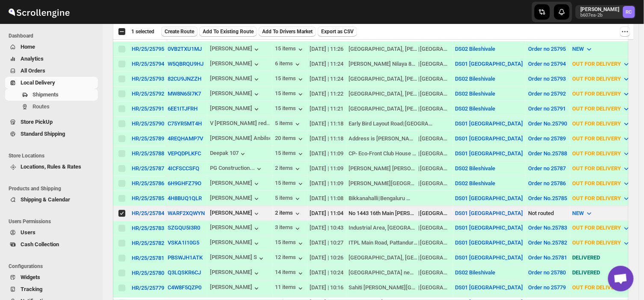 The height and width of the screenshot is (300, 644). Describe the element at coordinates (148, 138) in the screenshot. I see `div: HR/25/25789` at that location.